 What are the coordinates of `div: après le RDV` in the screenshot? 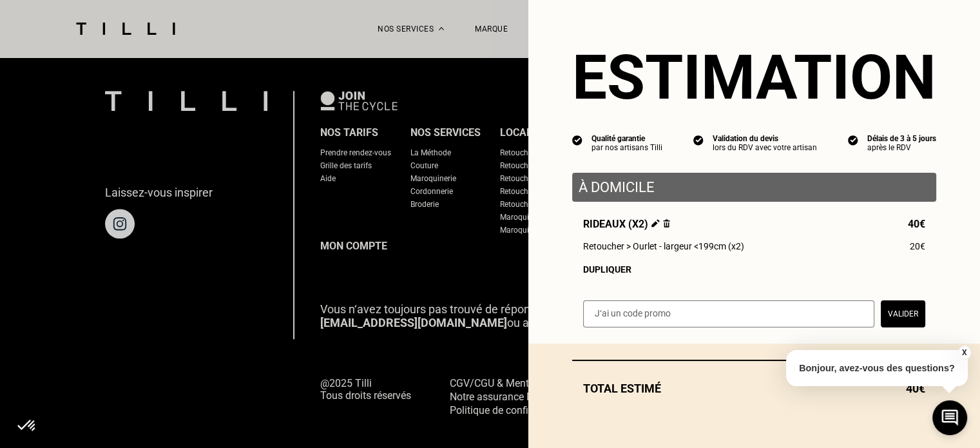 It's located at (901, 148).